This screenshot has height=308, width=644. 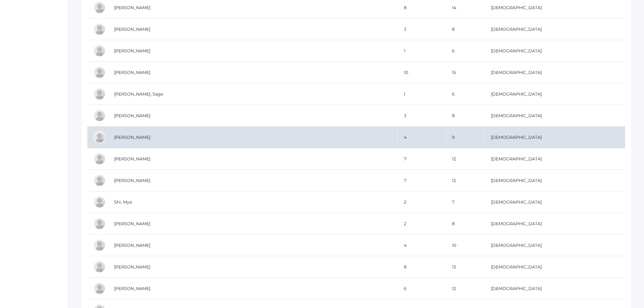 What do you see at coordinates (100, 266) in the screenshot?
I see `div: Levi Smith` at bounding box center [100, 266].